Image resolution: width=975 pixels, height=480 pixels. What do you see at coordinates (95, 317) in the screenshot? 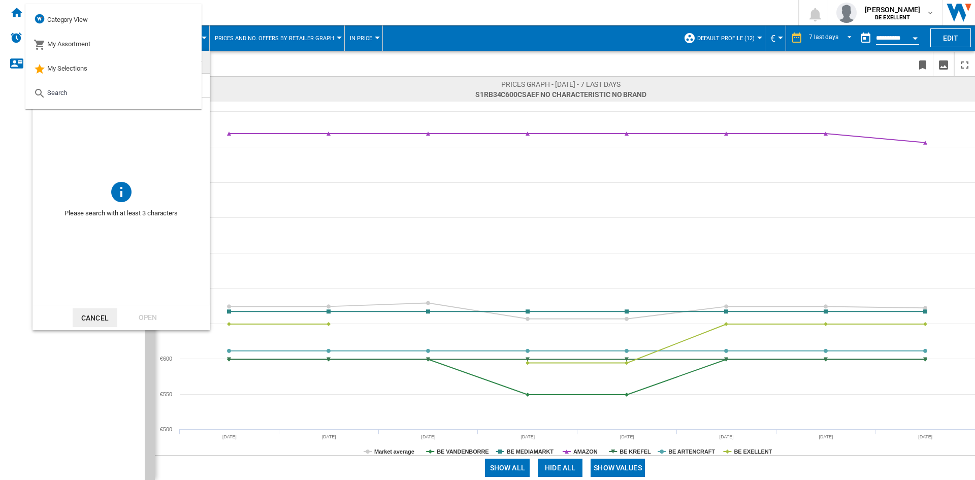
I see `button: Cancel` at bounding box center [95, 317].